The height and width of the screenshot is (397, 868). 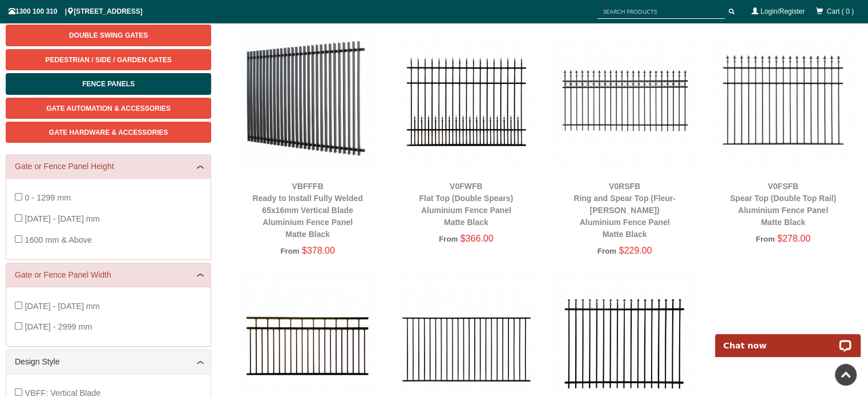 What do you see at coordinates (109, 35) in the screenshot?
I see `span: Double Swing Gates` at bounding box center [109, 35].